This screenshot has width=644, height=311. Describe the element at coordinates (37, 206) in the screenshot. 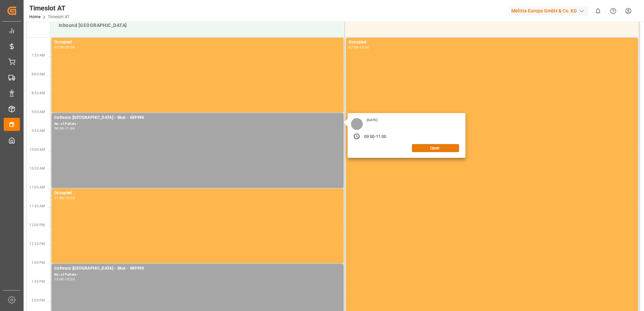

I see `span: 11:30 AM` at that location.